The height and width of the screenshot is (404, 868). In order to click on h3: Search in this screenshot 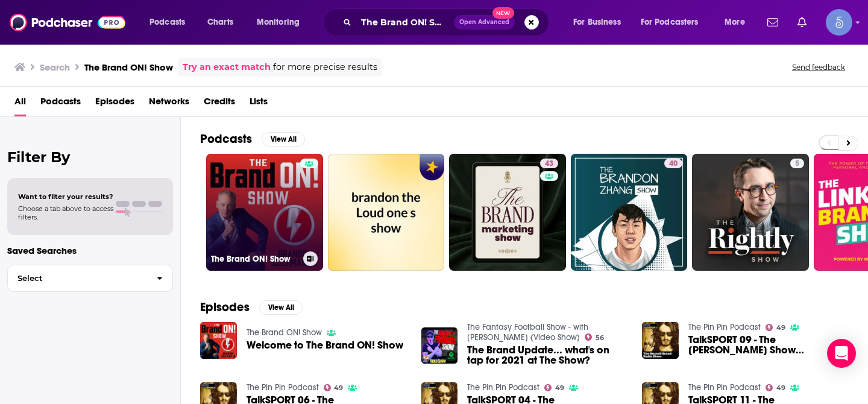, I will do `click(55, 67)`.